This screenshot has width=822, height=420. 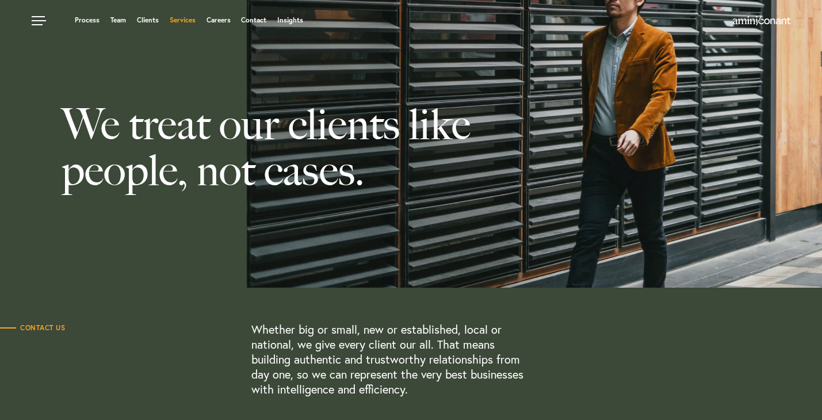 What do you see at coordinates (182, 20) in the screenshot?
I see `a: Services` at bounding box center [182, 20].